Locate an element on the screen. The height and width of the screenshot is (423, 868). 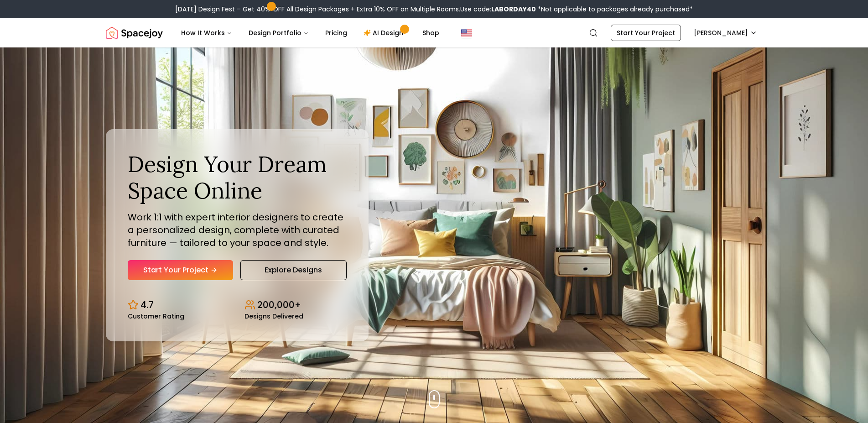
small: Customer Rating is located at coordinates (156, 316).